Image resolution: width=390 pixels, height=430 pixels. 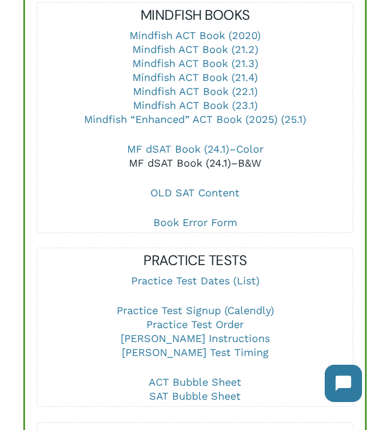 I want to click on a: MF dSAT Book (24.1)–Color, so click(x=195, y=149).